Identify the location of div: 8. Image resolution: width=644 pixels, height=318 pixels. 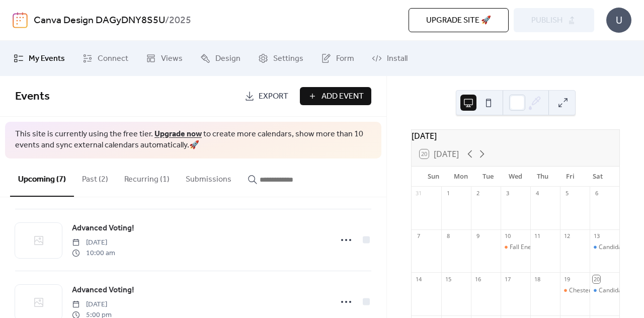
(448, 236).